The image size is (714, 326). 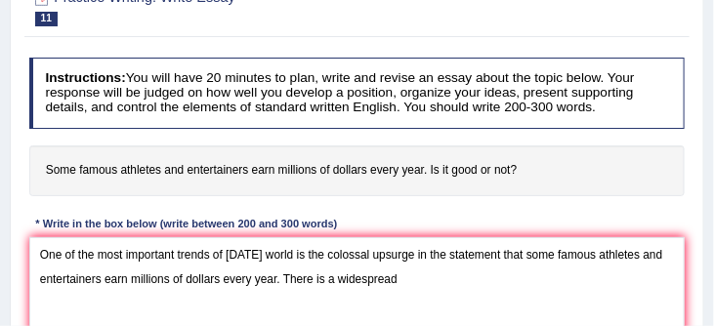 I want to click on b: Instructions:, so click(x=85, y=77).